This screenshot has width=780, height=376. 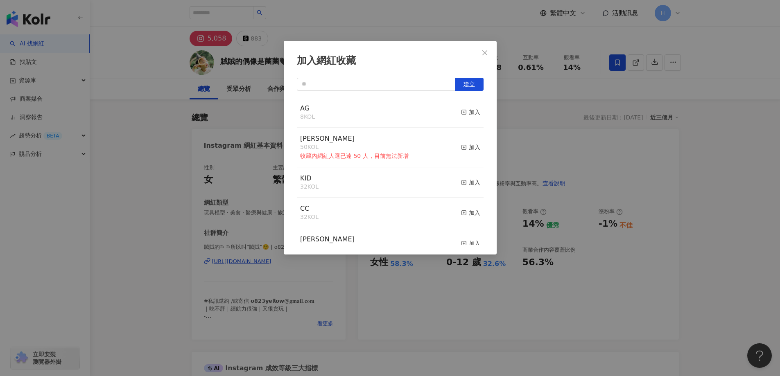 I want to click on span: KID, so click(x=306, y=178).